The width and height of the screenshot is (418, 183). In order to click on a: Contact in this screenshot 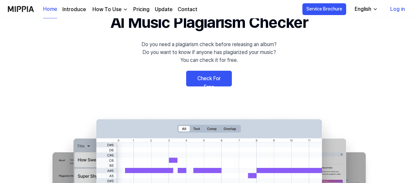, I will do `click(187, 9)`.